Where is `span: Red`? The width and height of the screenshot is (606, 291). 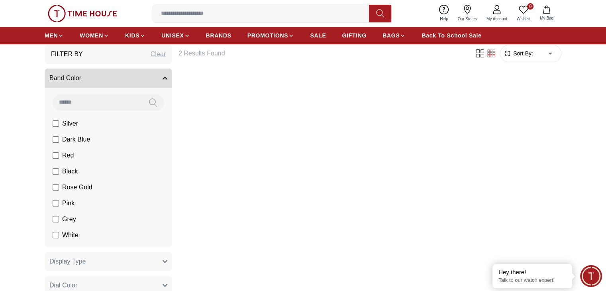
span: Red is located at coordinates (68, 155).